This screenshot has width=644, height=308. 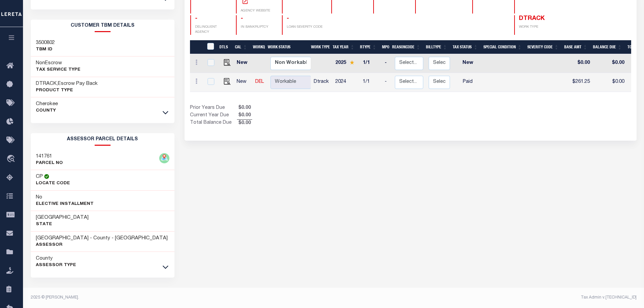 What do you see at coordinates (211, 30) in the screenshot?
I see `p: DELINQUENT AGENCY` at bounding box center [211, 30].